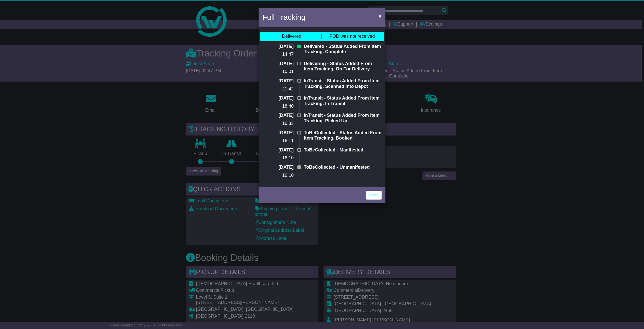 The image size is (644, 329). I want to click on p: Delivered - Status Added From Item Tracking. Complete, so click(342, 49).